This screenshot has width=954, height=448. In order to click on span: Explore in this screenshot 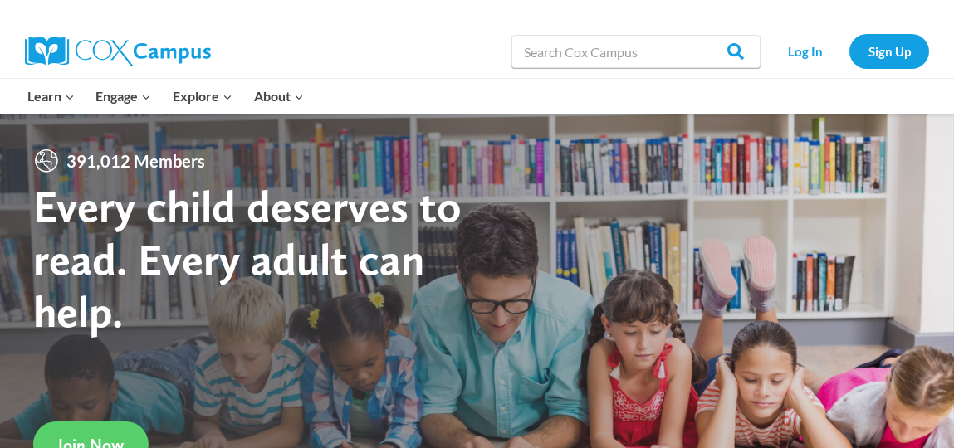, I will do `click(203, 96)`.